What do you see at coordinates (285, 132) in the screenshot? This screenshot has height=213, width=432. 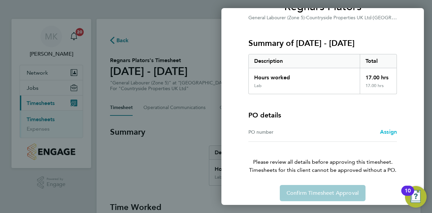 I see `div: PO number` at bounding box center [285, 132].